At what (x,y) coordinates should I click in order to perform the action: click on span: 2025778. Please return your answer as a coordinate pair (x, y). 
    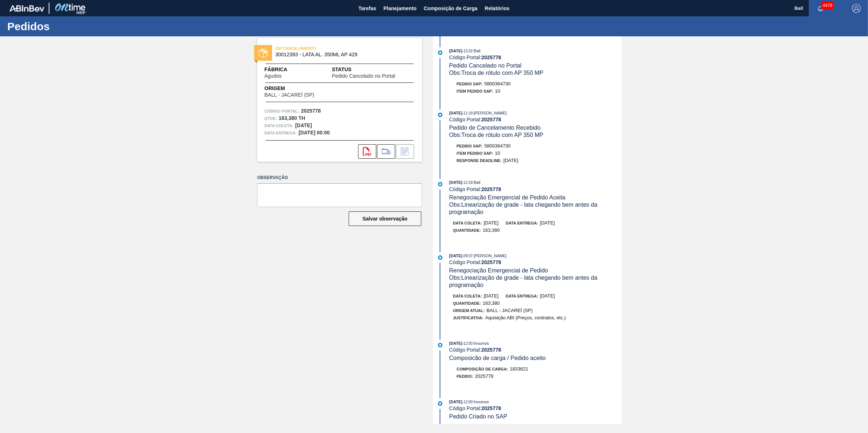
    Looking at the image, I should click on (484, 376).